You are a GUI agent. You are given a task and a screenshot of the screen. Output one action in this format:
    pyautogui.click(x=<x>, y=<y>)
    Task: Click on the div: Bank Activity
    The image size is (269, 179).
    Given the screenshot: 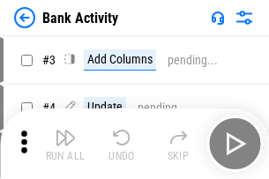 What is the action you would take?
    pyautogui.click(x=80, y=18)
    